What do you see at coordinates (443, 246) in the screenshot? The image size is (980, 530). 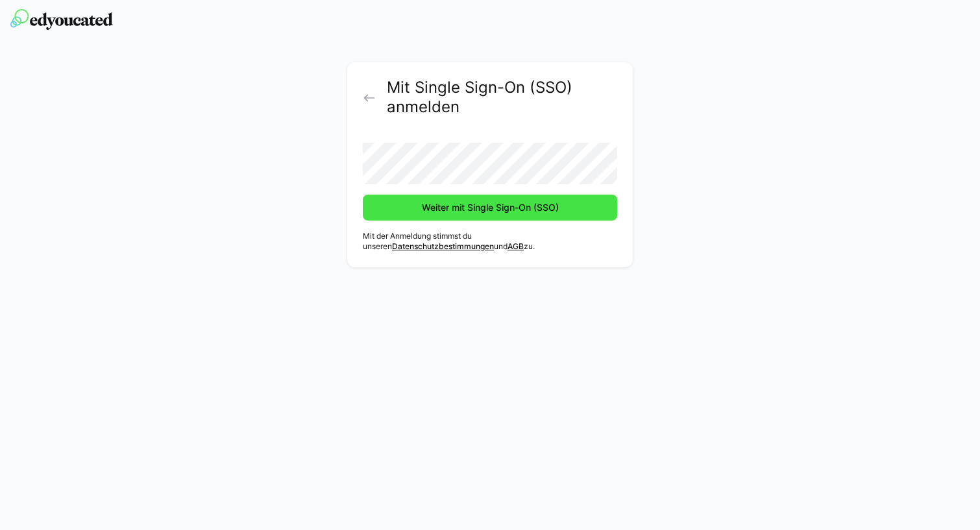 I see `a: Datenschutzbestimmungen` at bounding box center [443, 246].